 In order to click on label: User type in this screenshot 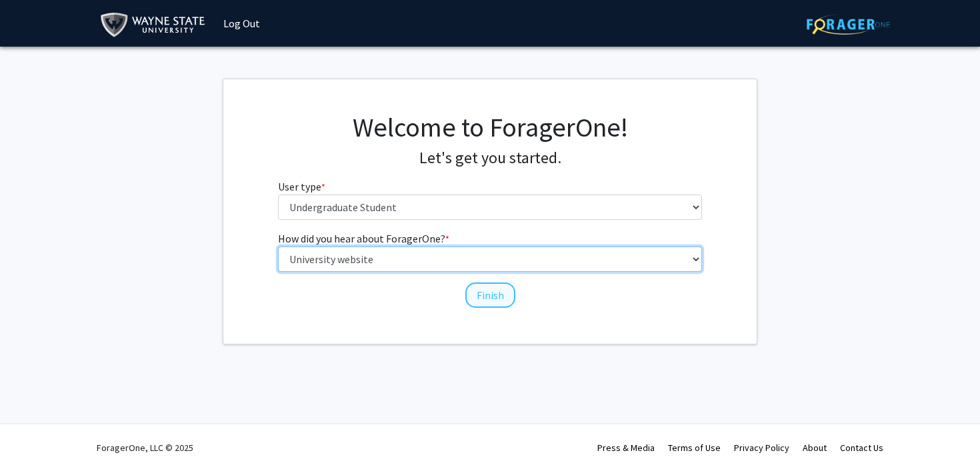, I will do `click(301, 187)`.